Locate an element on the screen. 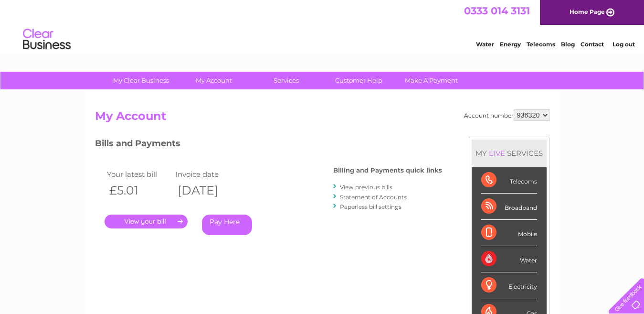 This screenshot has height=314, width=644. a: Statement of Accounts is located at coordinates (373, 197).